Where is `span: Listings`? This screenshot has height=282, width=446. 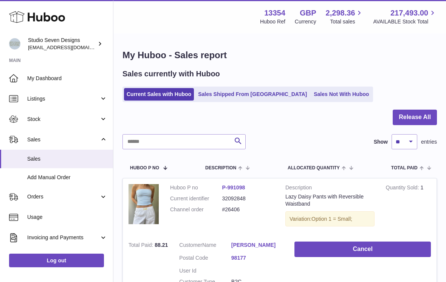
span: Listings is located at coordinates (63, 99).